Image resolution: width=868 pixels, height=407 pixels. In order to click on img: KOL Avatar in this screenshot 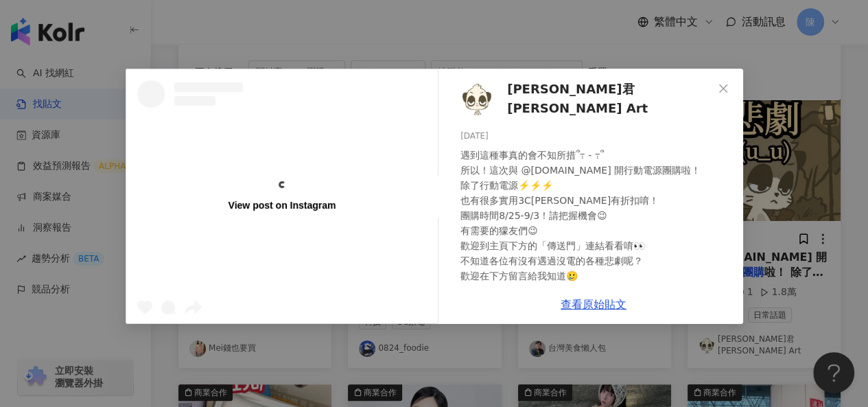, I will do `click(476, 99)`.